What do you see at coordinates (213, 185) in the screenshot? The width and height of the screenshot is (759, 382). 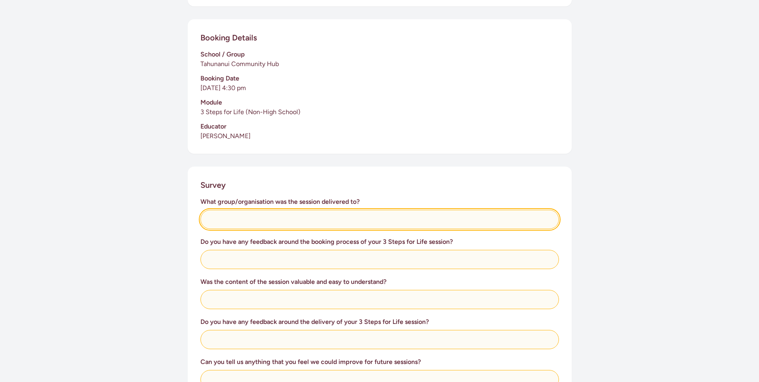 I see `h2: Survey` at bounding box center [213, 185].